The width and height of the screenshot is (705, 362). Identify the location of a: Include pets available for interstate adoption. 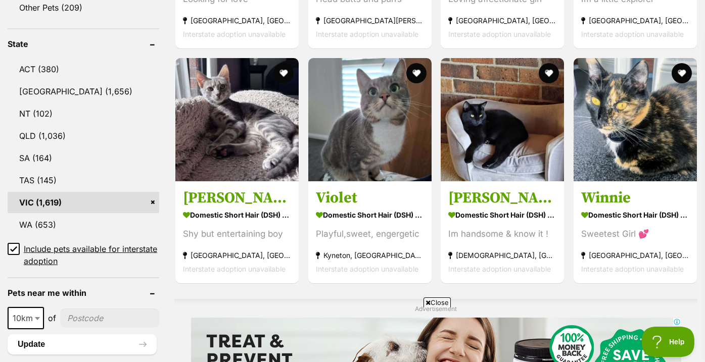
(83, 255).